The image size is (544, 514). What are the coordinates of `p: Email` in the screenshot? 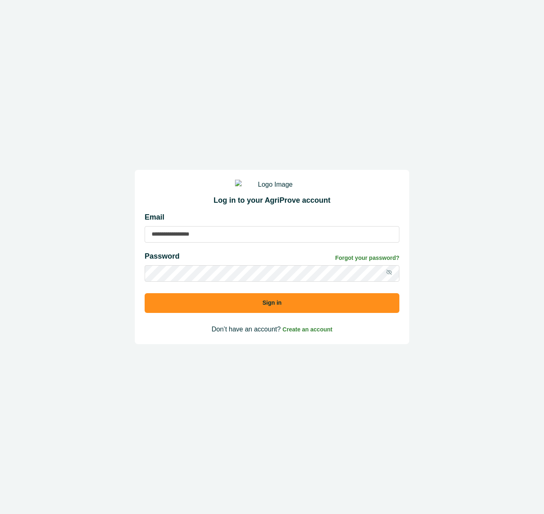 It's located at (272, 217).